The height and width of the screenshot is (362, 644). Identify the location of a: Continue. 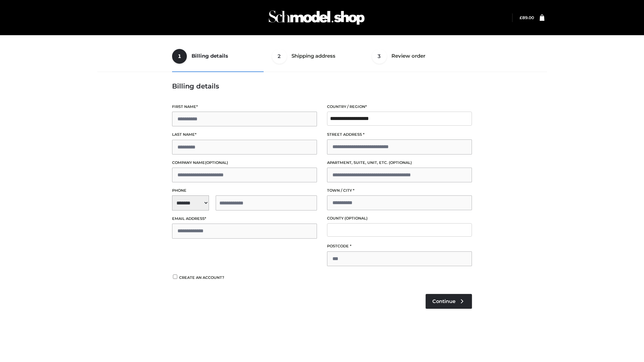
(449, 301).